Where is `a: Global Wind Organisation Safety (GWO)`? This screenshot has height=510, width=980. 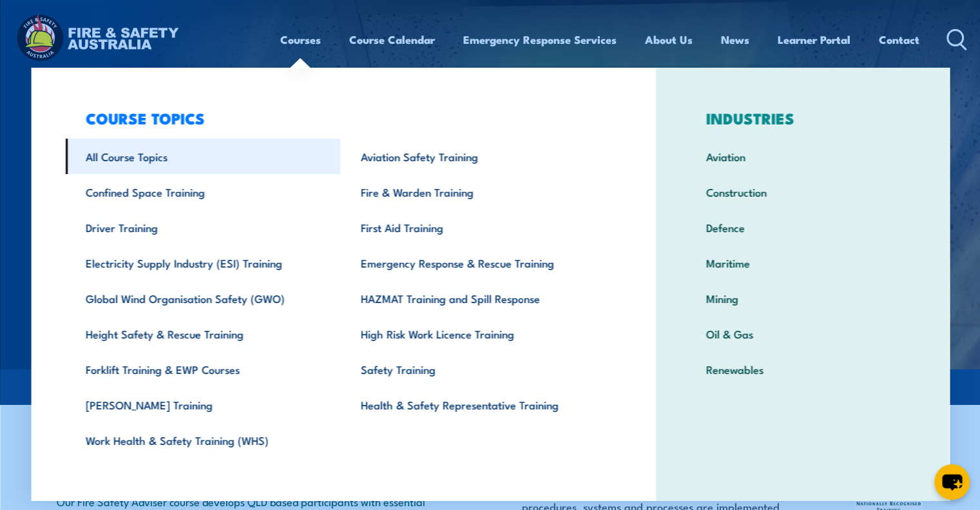
a: Global Wind Organisation Safety (GWO) is located at coordinates (202, 298).